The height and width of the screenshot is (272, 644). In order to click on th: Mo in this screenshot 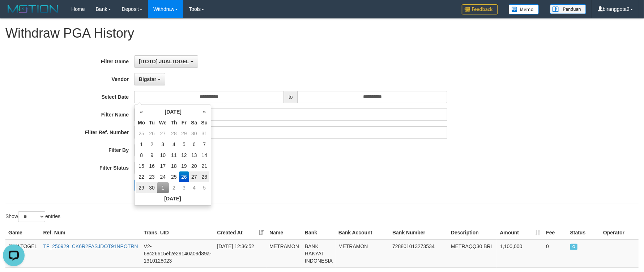, I will do `click(142, 123)`.